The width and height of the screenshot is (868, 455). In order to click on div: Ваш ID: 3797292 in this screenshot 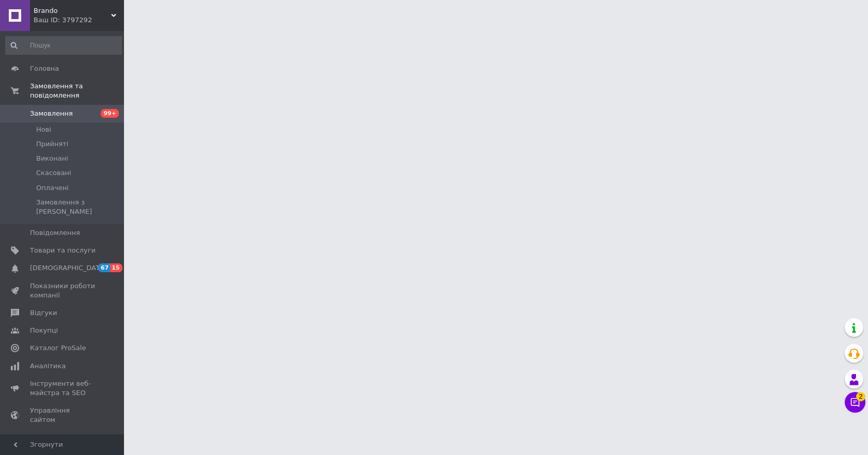, I will do `click(78, 20)`.